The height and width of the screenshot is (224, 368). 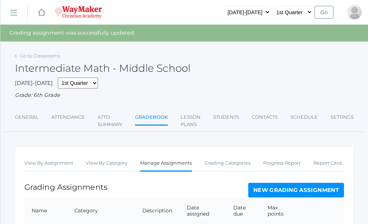 What do you see at coordinates (328, 163) in the screenshot?
I see `a: Report Card` at bounding box center [328, 163].